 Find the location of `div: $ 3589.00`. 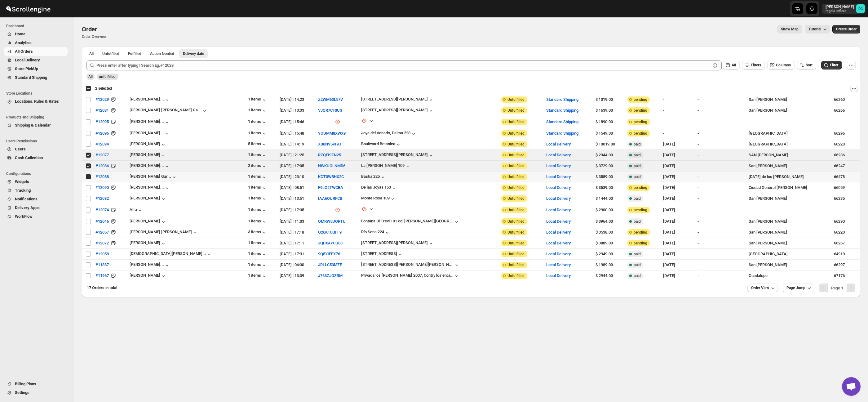

div: $ 3589.00 is located at coordinates (610, 177).